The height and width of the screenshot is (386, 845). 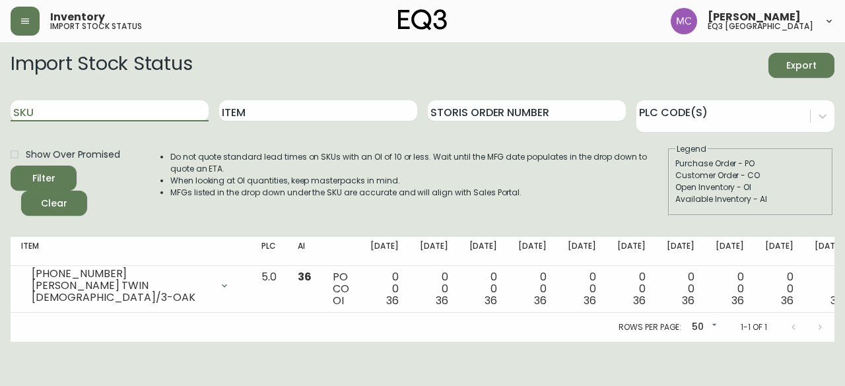 I want to click on div: 50, so click(x=703, y=328).